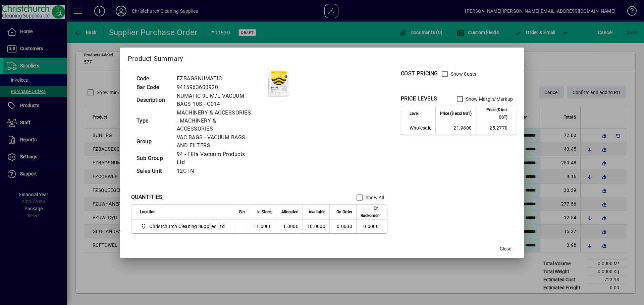  I want to click on div: PRICE LEVELS, so click(419, 99).